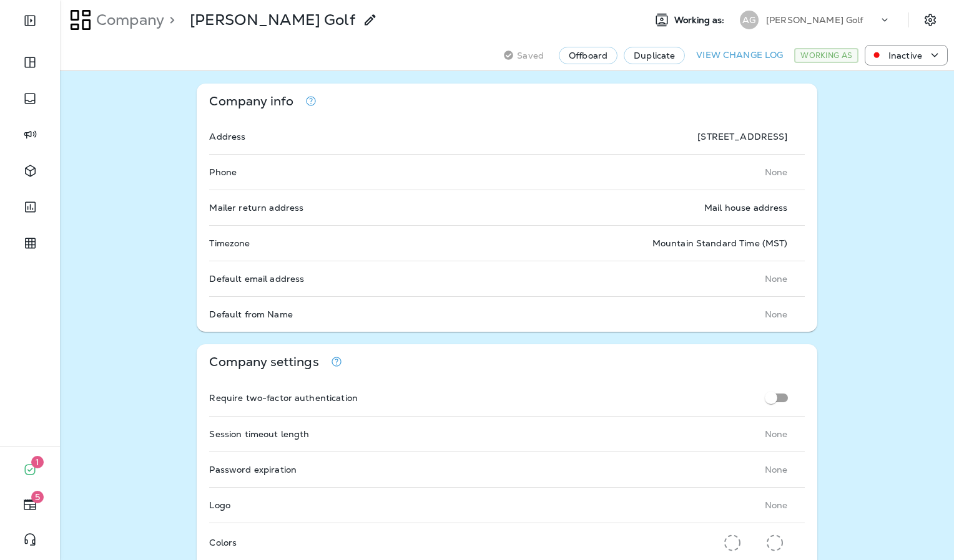  I want to click on p: Password expiration, so click(253, 470).